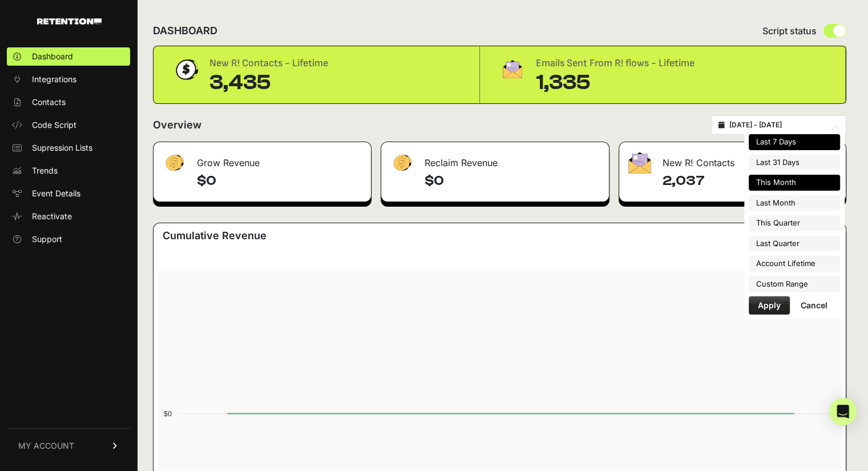 The width and height of the screenshot is (868, 471). I want to click on span: Dashboard, so click(52, 57).